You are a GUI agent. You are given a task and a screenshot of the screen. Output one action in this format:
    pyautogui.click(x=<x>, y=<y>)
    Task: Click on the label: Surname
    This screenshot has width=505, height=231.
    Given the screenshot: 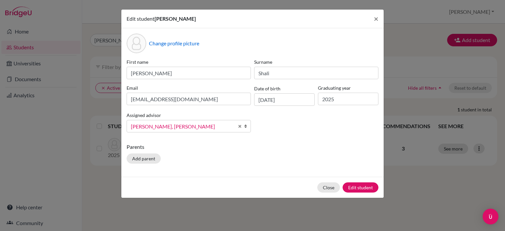 What is the action you would take?
    pyautogui.click(x=316, y=62)
    